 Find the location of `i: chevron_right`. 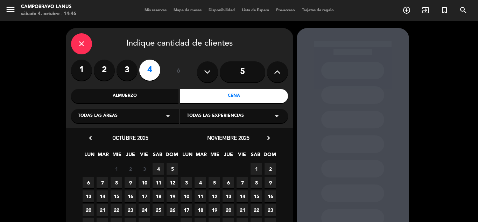

i: chevron_right is located at coordinates (268, 138).